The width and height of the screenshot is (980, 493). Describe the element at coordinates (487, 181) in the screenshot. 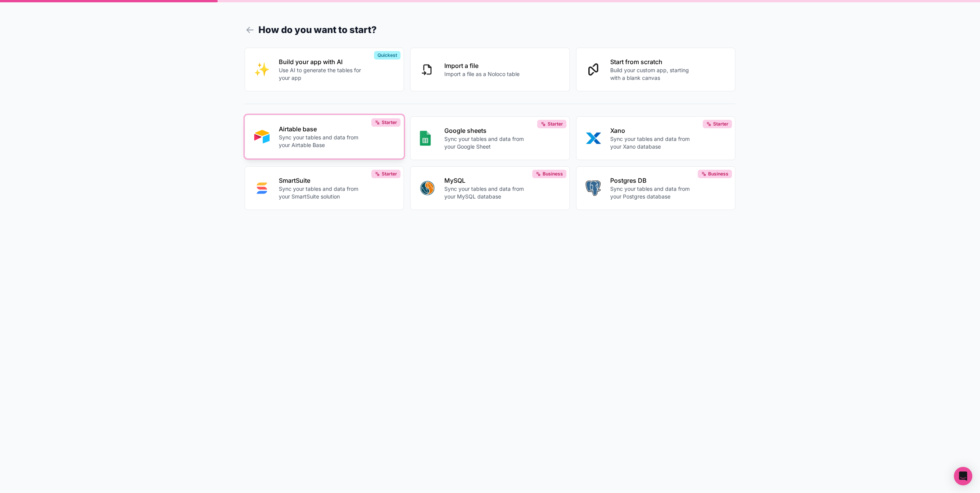

I see `p: MySQL` at that location.